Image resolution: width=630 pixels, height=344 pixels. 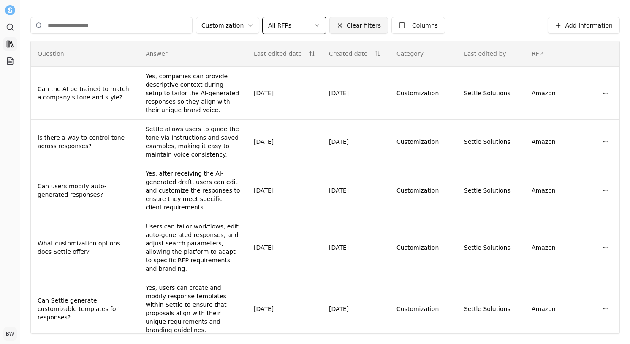 I want to click on td: What customization options does Settle offer?, so click(x=85, y=247).